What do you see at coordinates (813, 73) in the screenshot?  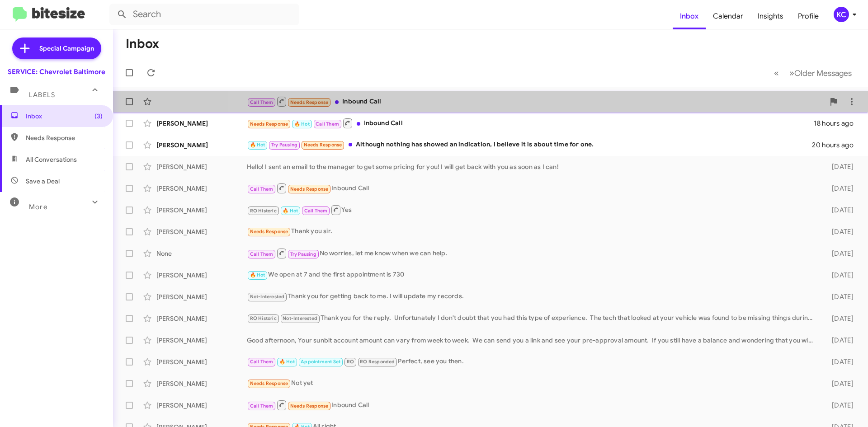 I see `nav: Page navigation example` at bounding box center [813, 73].